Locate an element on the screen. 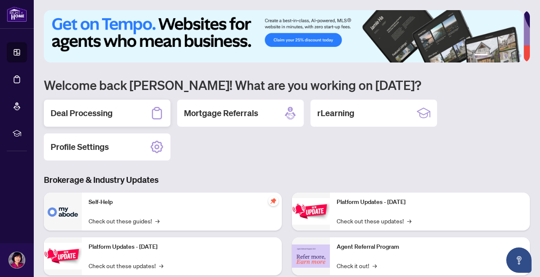 Image resolution: width=540 pixels, height=277 pixels. h2: Mortgage Referrals is located at coordinates (221, 113).